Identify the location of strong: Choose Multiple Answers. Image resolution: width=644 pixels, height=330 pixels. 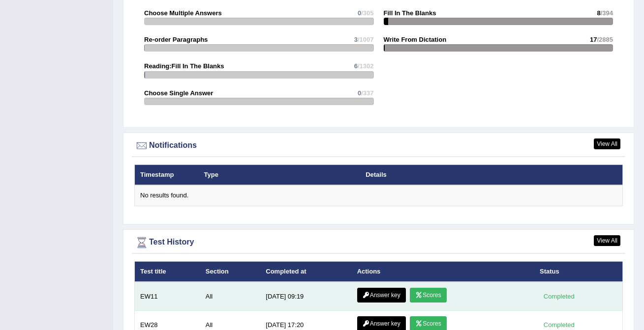
(183, 13).